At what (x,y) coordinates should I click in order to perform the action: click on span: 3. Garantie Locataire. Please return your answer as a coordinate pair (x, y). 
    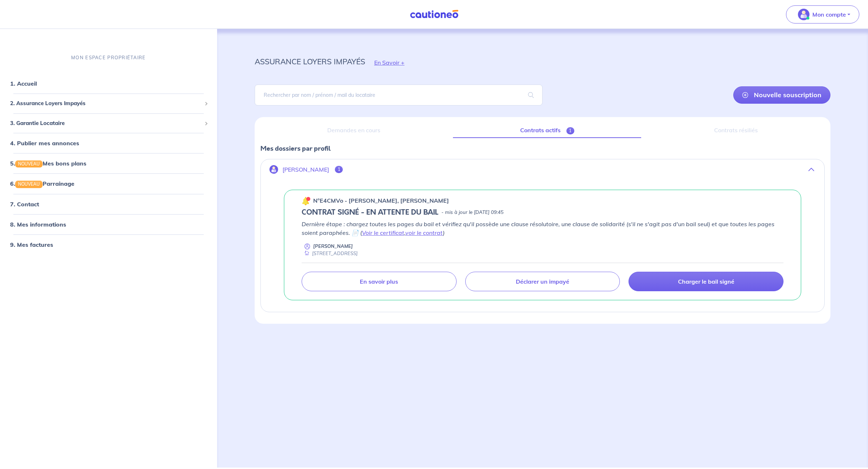
    Looking at the image, I should click on (106, 123).